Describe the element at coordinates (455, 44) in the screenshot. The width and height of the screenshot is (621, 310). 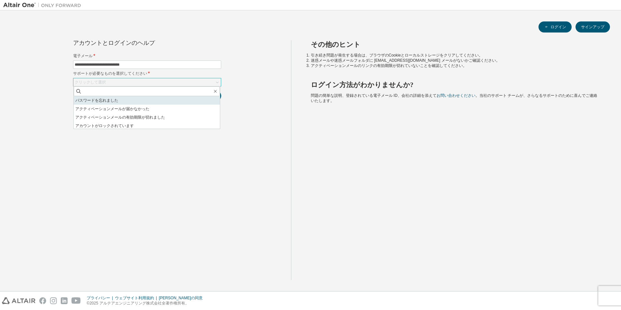
I see `h2: その他のヒント` at that location.